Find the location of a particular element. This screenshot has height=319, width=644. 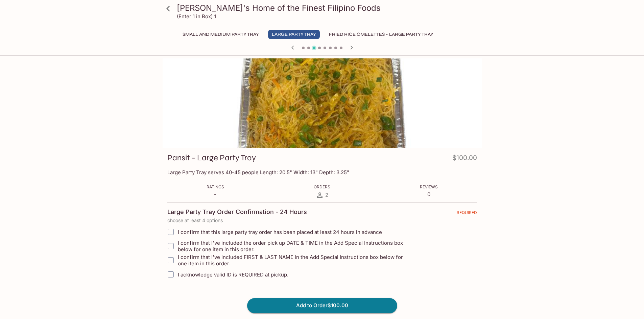

span: I confirm that l've included the order pick up DATE & TIME in the Add Special Instructions box be... is located at coordinates (295, 246).